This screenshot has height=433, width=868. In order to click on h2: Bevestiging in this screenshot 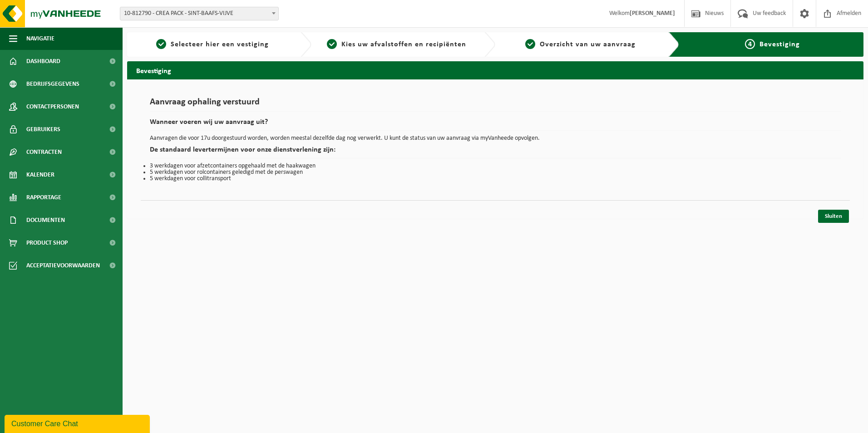, I will do `click(496, 70)`.